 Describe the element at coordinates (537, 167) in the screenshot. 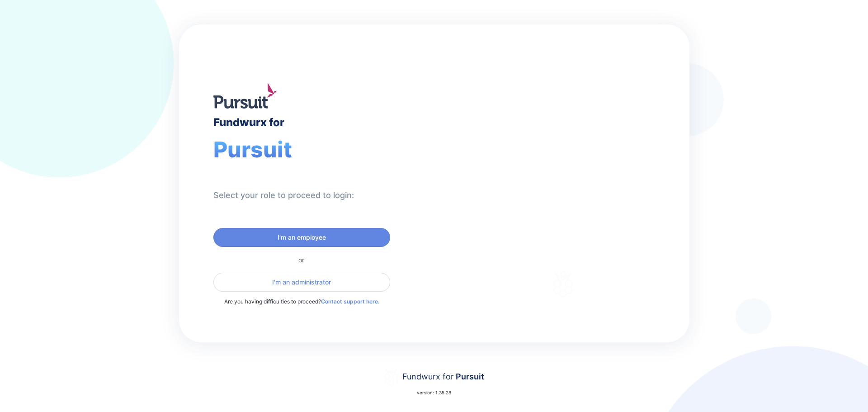

I see `div: Fundwurx` at that location.